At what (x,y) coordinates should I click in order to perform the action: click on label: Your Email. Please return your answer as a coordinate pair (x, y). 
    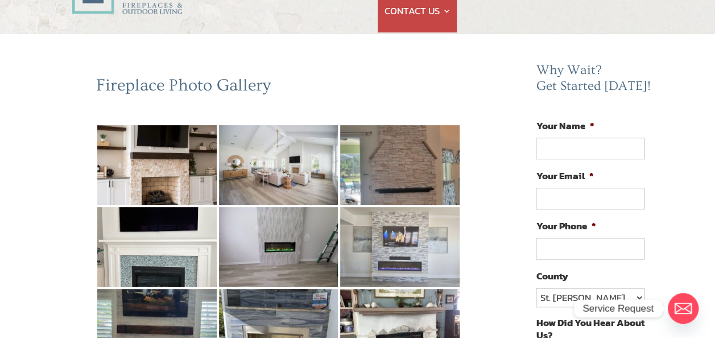
    Looking at the image, I should click on (565, 176).